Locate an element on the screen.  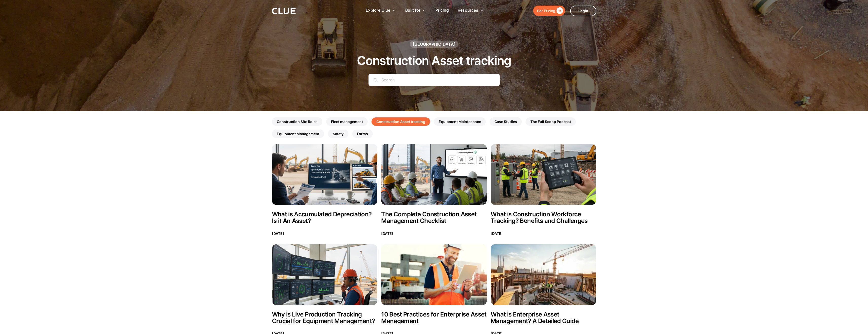
a: The Full Scoop Podcast is located at coordinates (551, 122).